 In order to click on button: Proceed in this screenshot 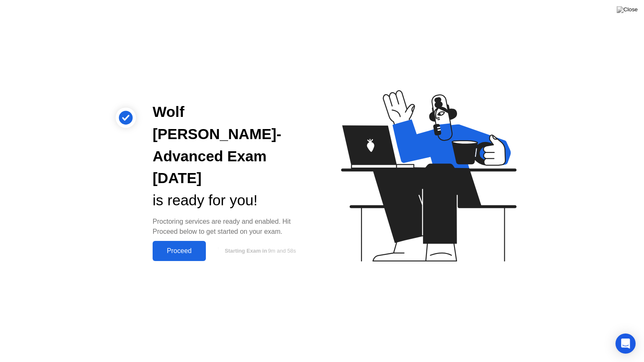, I will do `click(179, 251)`.